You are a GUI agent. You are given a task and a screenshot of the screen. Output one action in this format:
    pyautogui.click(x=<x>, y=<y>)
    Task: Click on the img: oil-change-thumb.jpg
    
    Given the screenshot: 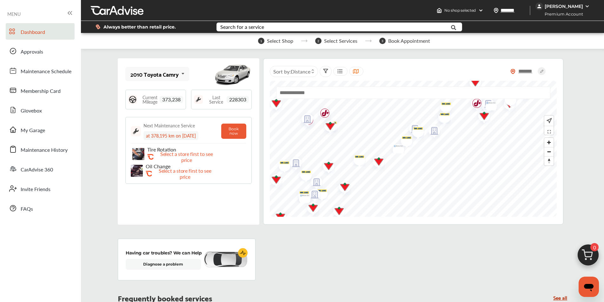 What is the action you would take?
    pyautogui.click(x=137, y=171)
    